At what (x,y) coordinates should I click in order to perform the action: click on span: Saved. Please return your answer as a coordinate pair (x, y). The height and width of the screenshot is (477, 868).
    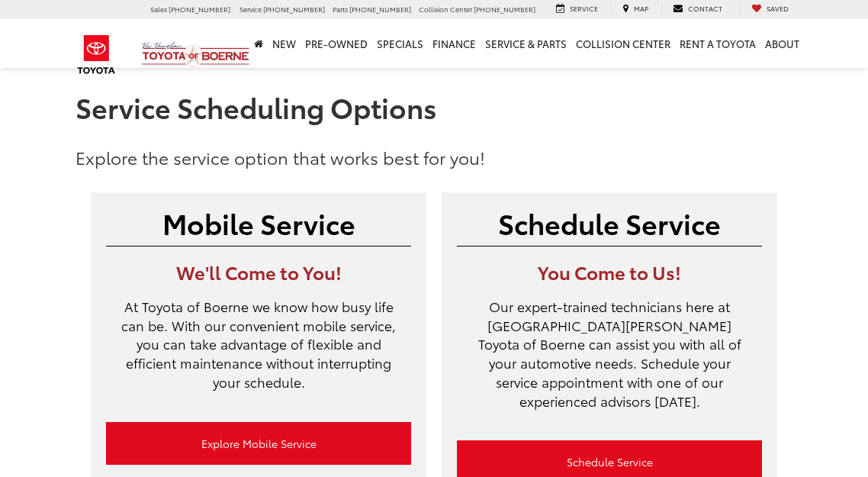
    Looking at the image, I should click on (777, 8).